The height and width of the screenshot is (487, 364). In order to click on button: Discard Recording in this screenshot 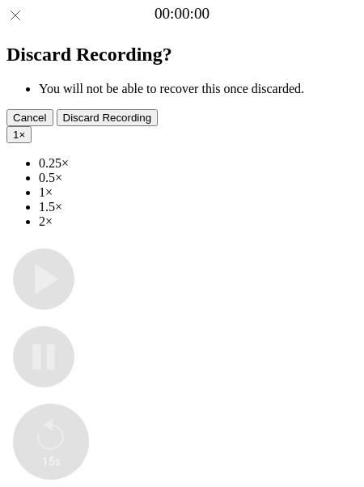, I will do `click(108, 117)`.